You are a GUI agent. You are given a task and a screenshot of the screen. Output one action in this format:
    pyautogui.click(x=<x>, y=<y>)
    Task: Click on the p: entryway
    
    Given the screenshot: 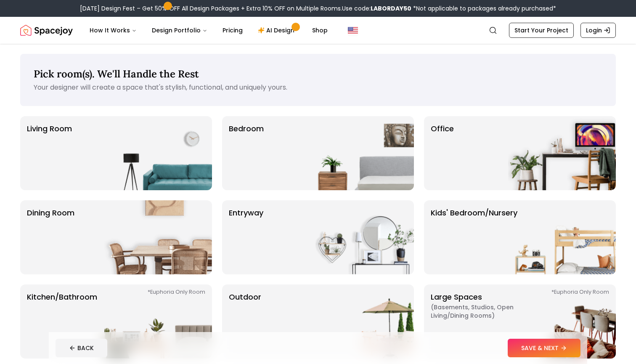 What is the action you would take?
    pyautogui.click(x=246, y=237)
    